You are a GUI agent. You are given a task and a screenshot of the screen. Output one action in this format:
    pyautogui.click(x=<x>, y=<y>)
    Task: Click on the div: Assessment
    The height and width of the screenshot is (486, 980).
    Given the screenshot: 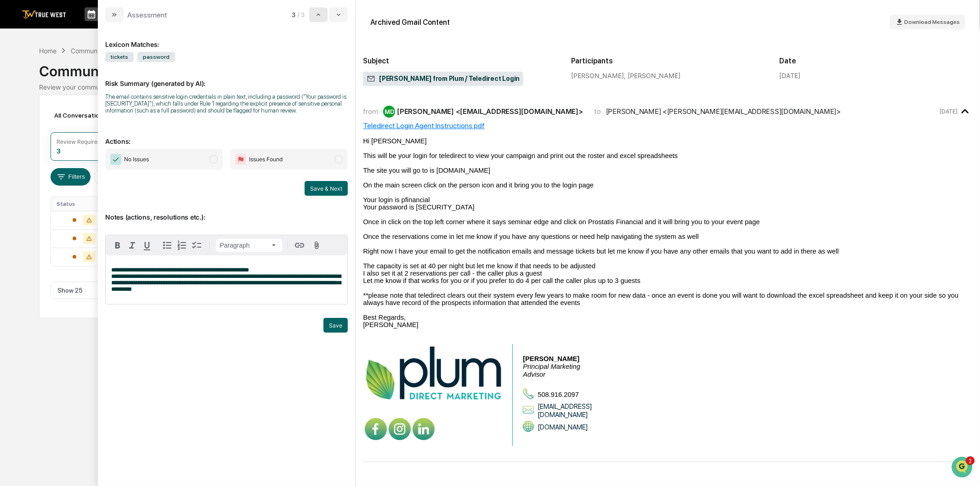 What is the action you would take?
    pyautogui.click(x=147, y=15)
    